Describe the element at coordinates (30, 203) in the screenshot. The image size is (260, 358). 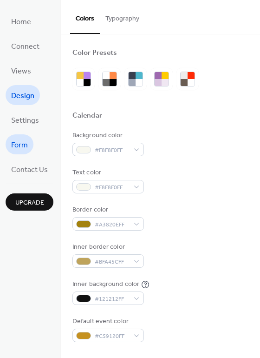
I see `span: Upgrade` at that location.